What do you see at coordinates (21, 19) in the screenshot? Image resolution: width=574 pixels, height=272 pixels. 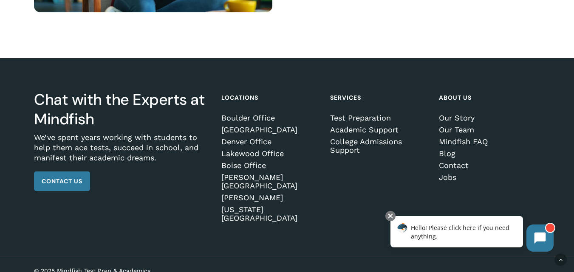 I see `img: Avatar` at bounding box center [21, 19].